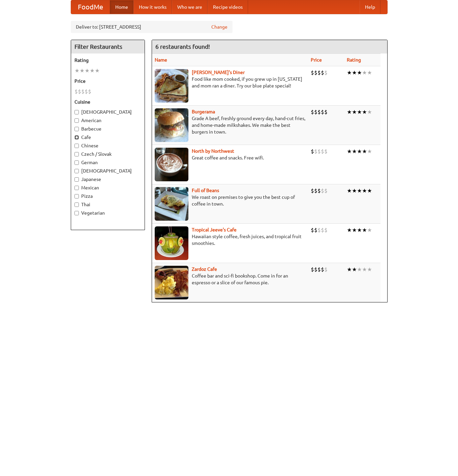  What do you see at coordinates (76, 205) in the screenshot?
I see `input: Thai` at bounding box center [76, 205].